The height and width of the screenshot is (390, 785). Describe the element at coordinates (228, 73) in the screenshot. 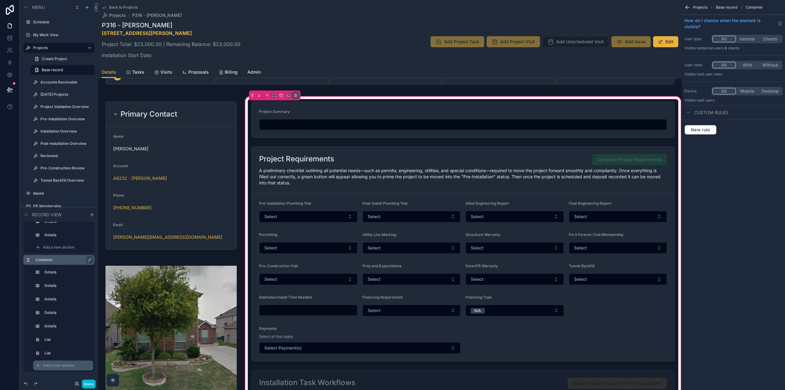

I see `a: Billing` at that location.